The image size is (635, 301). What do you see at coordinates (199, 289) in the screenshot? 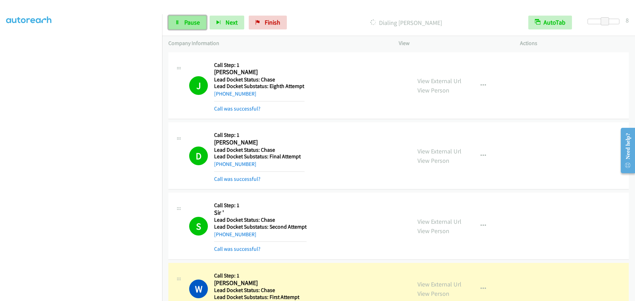
I see `h1: W` at bounding box center [199, 289].